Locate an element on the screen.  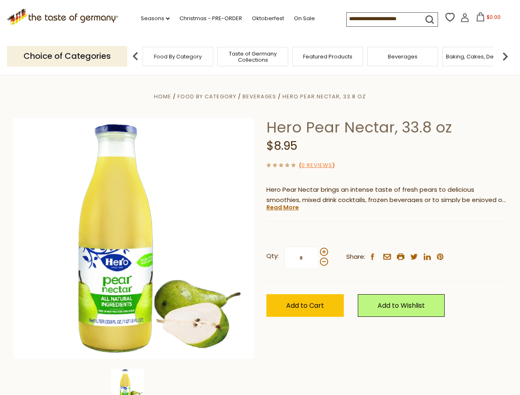
button: Add to Cart is located at coordinates (305, 306).